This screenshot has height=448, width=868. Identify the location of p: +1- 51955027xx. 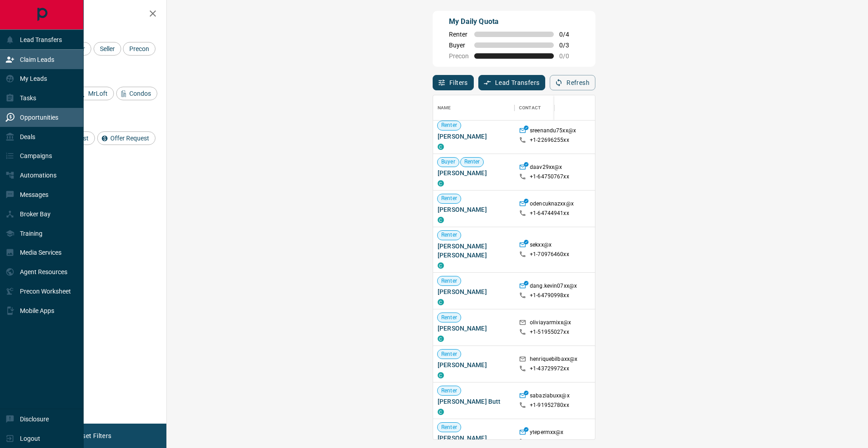
(549, 332).